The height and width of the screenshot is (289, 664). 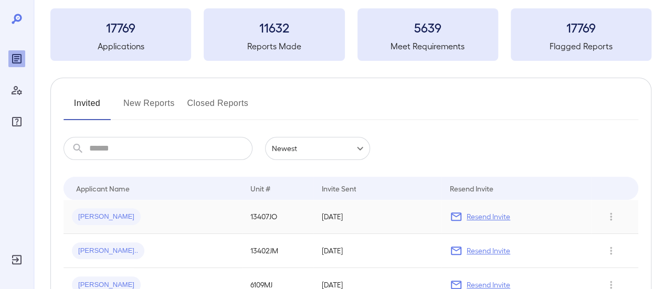 I want to click on div: Newest, so click(x=318, y=149).